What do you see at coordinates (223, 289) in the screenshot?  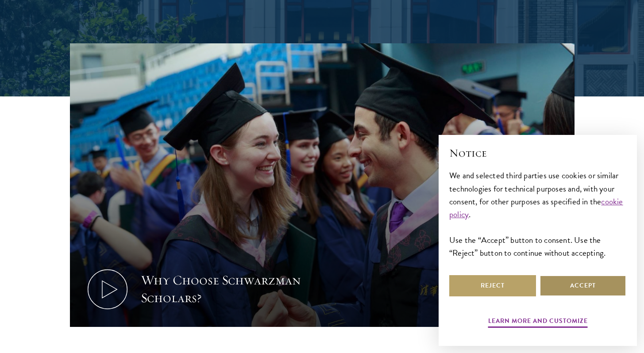 I see `div: Why Choose Schwarzman Scholars?` at bounding box center [223, 289].